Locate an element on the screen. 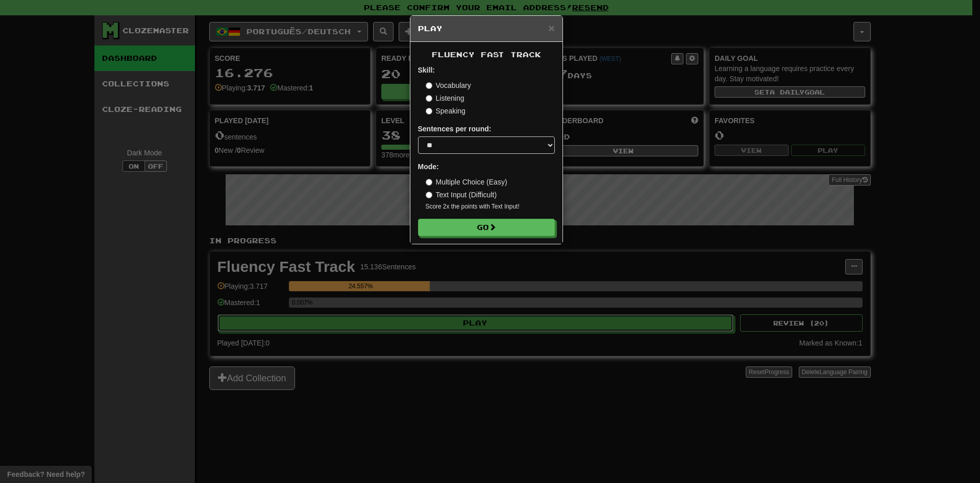 The height and width of the screenshot is (483, 980). label: Multiple Choice (Easy) is located at coordinates (466, 182).